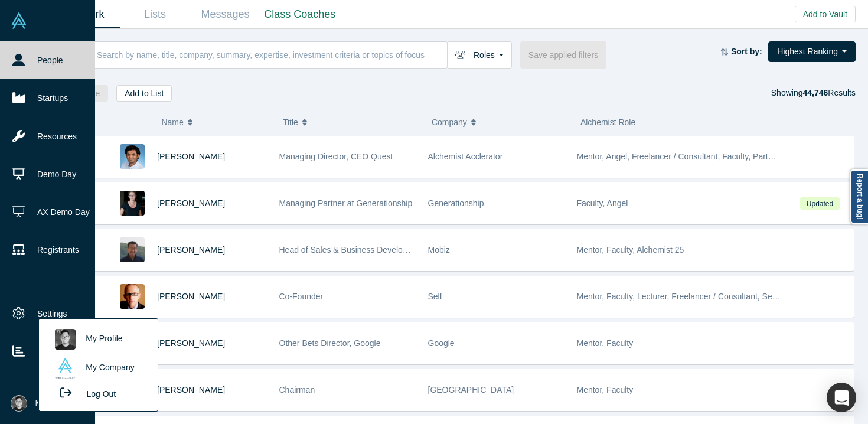  What do you see at coordinates (132, 157) in the screenshot?
I see `img: Gnani Palanikumar's Profile Image` at bounding box center [132, 157].